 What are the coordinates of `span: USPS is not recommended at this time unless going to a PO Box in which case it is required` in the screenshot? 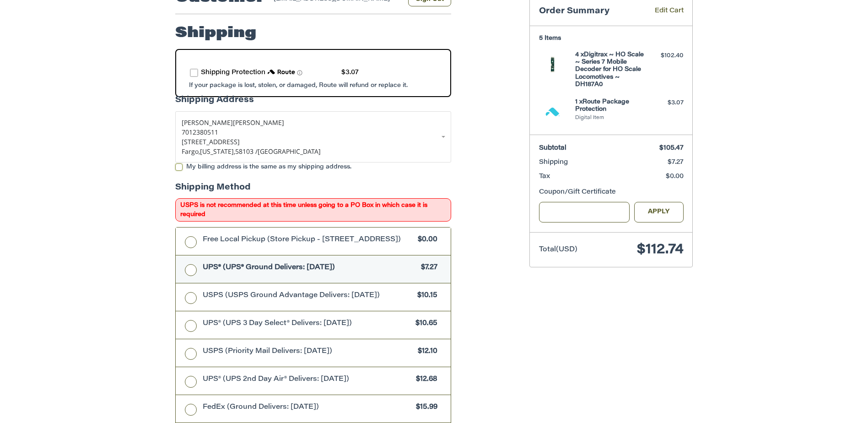 It's located at (313, 209).